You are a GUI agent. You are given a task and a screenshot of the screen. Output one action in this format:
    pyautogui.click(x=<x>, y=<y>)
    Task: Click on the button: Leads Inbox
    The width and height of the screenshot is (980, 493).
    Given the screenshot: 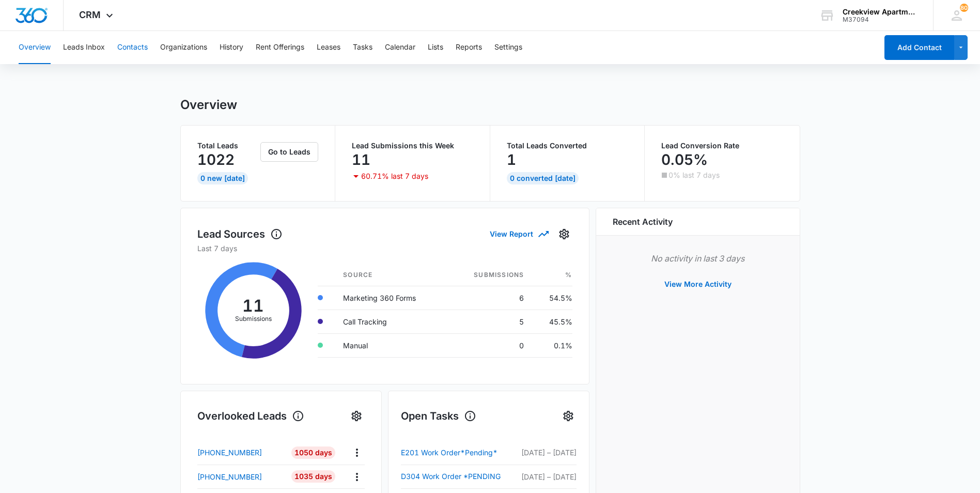 What is the action you would take?
    pyautogui.click(x=83, y=48)
    